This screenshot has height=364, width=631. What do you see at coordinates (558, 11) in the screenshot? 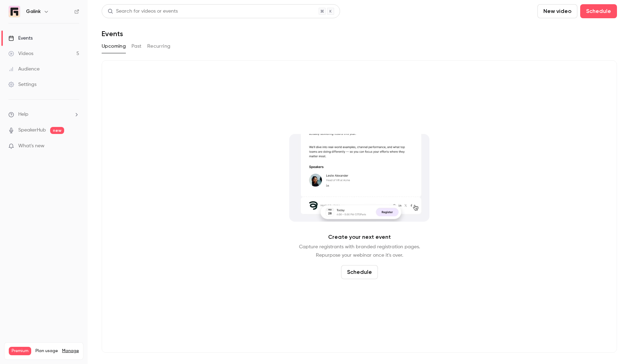
I see `button: New video` at bounding box center [558, 11].